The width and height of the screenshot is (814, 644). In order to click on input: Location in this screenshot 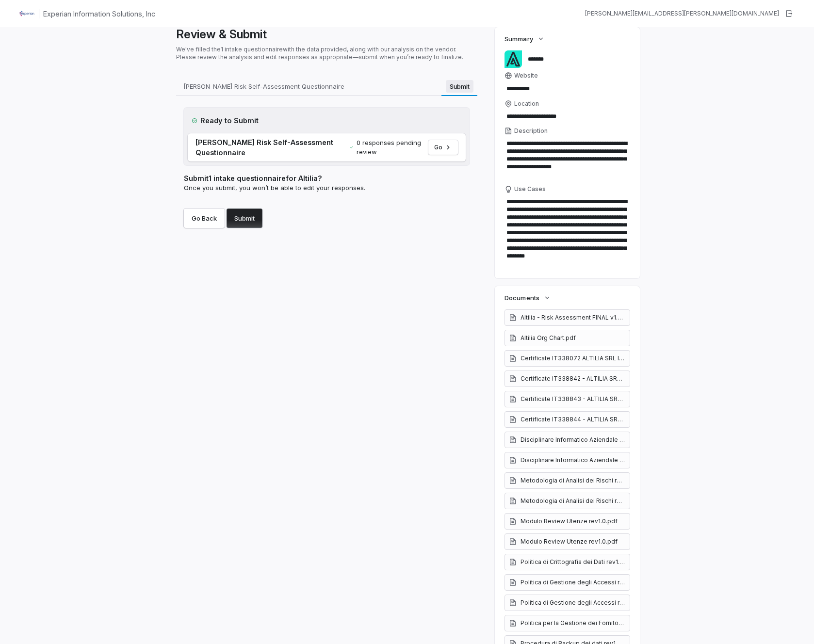, I will do `click(567, 117)`.